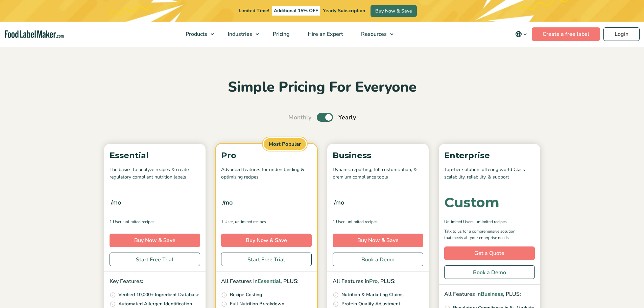 This screenshot has width=644, height=308. What do you see at coordinates (347, 117) in the screenshot?
I see `span: Yearly` at bounding box center [347, 117].